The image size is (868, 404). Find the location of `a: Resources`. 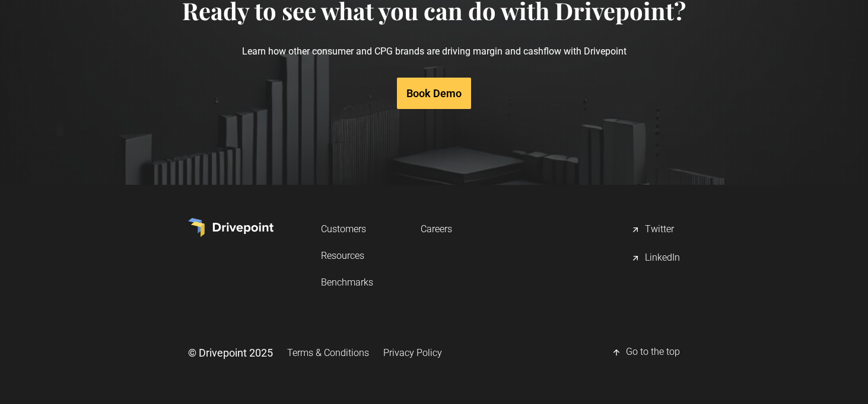

a: Resources is located at coordinates (347, 255).